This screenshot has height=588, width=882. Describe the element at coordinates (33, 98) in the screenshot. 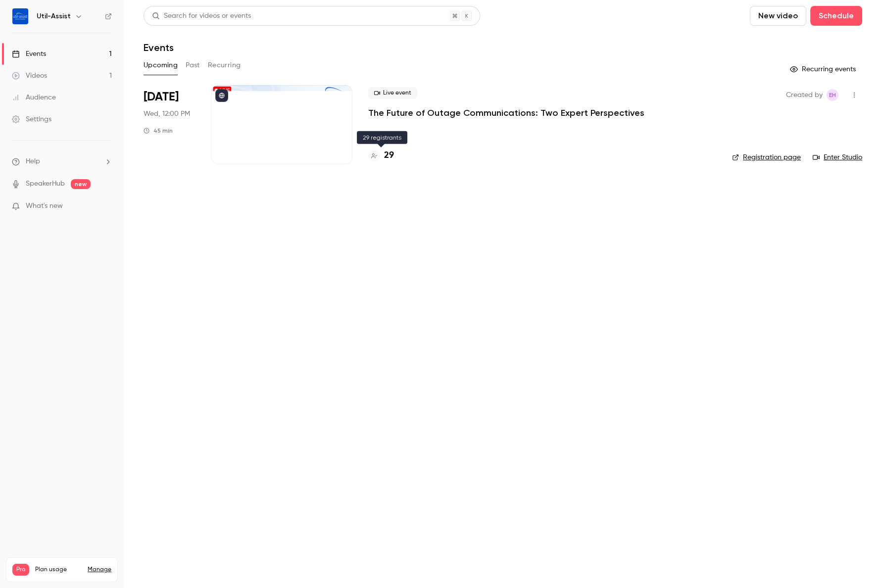

I see `div: Audience` at that location.